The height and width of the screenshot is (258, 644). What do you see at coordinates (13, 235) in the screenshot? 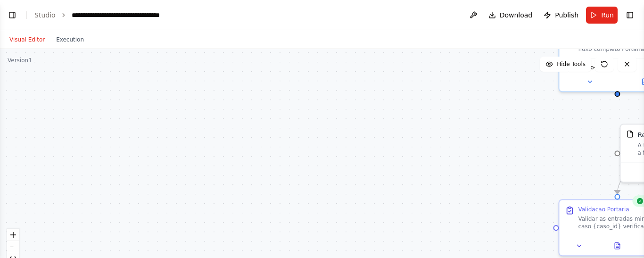
I see `button: zoom in` at bounding box center [13, 235].